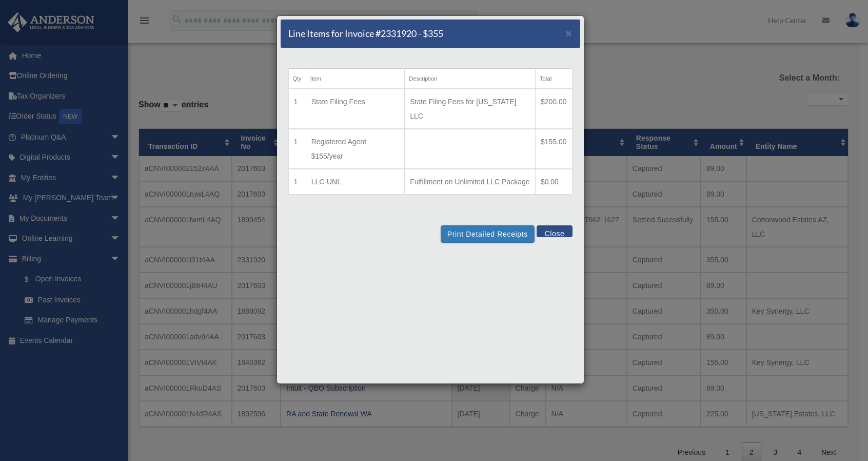 This screenshot has width=868, height=461. I want to click on th: Item, so click(355, 79).